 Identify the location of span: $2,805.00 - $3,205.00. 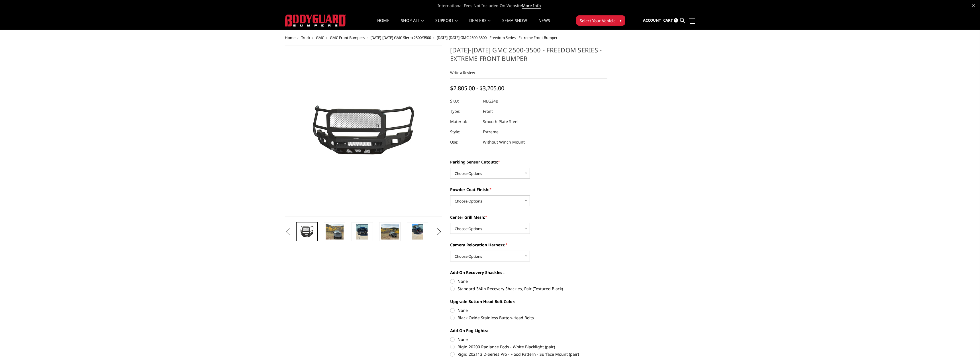
(477, 88).